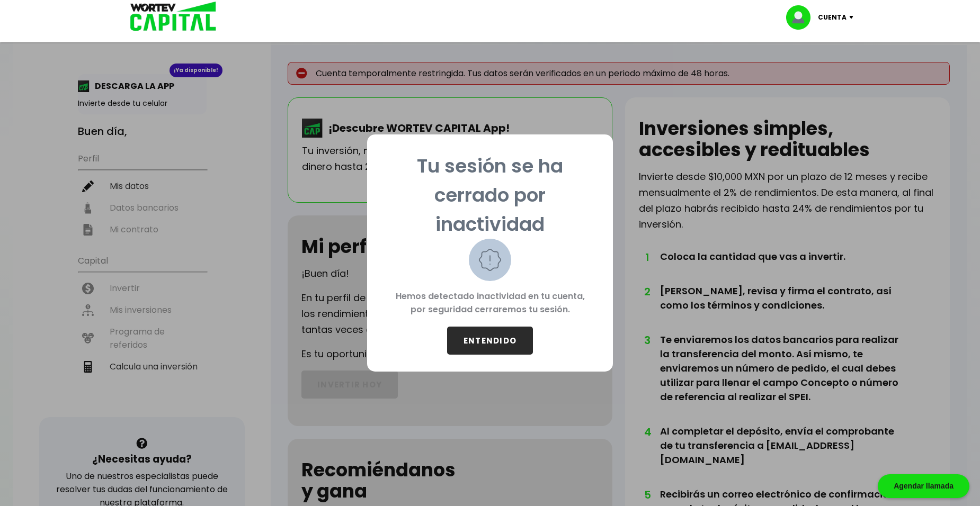  I want to click on p: Hemos detectado inactividad en tu cuenta, por seguridad cerraremos tu sesión., so click(490, 304).